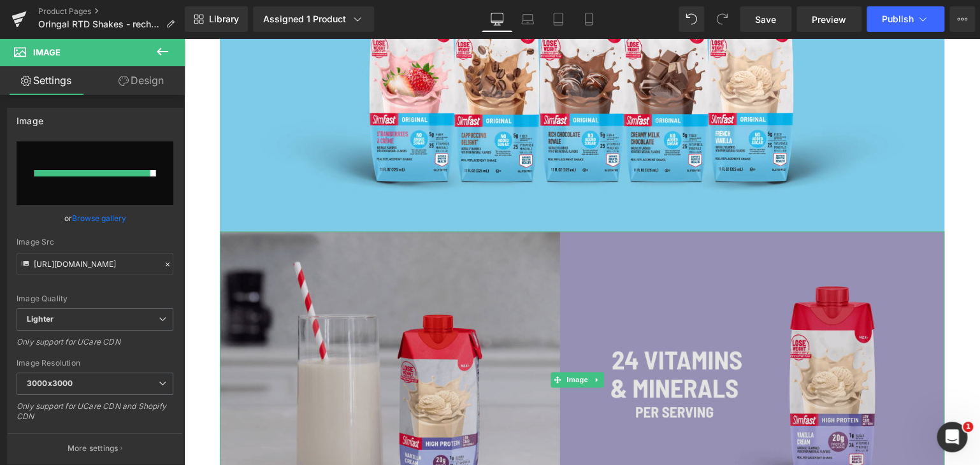  I want to click on button: Redo, so click(722, 19).